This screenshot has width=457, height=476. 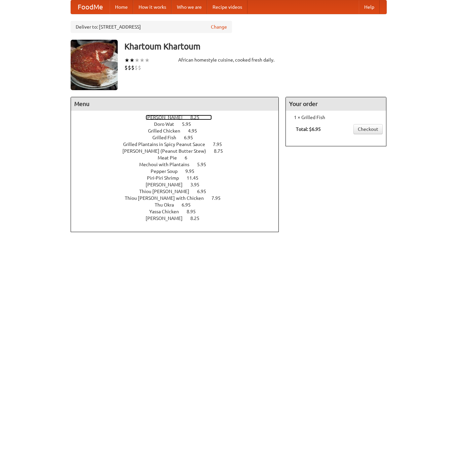 I want to click on span: 6, so click(x=189, y=158).